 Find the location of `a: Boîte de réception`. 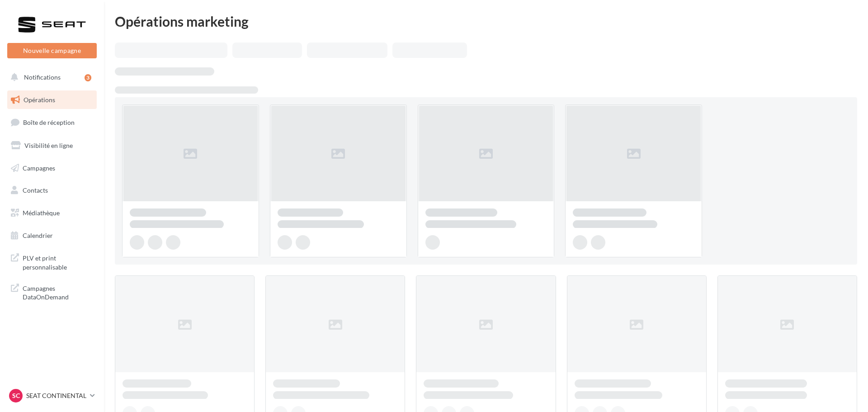

a: Boîte de réception is located at coordinates (52, 123).